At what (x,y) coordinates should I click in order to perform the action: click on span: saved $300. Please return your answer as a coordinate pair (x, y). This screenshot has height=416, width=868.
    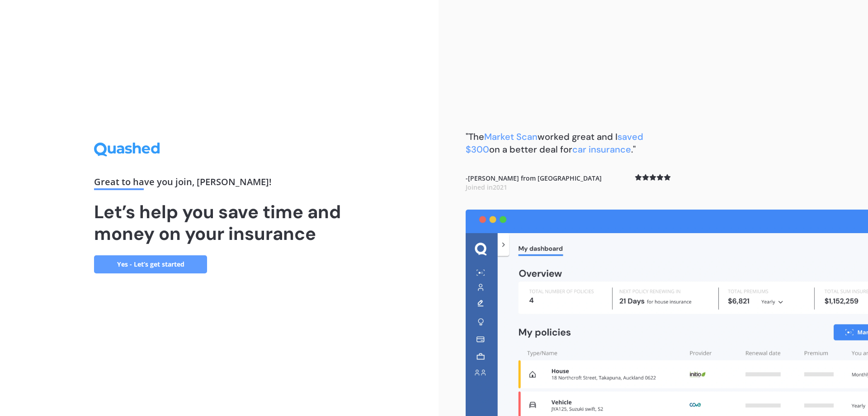
    Looking at the image, I should click on (554, 143).